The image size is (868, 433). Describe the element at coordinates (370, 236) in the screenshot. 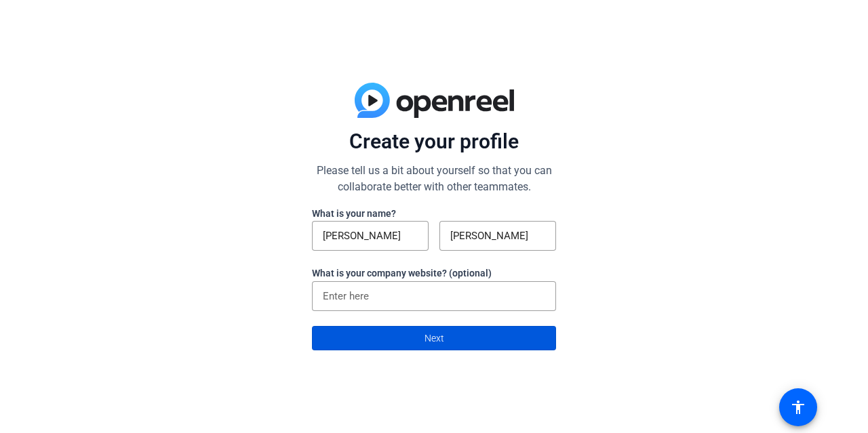

I see `input: First Name` at that location.